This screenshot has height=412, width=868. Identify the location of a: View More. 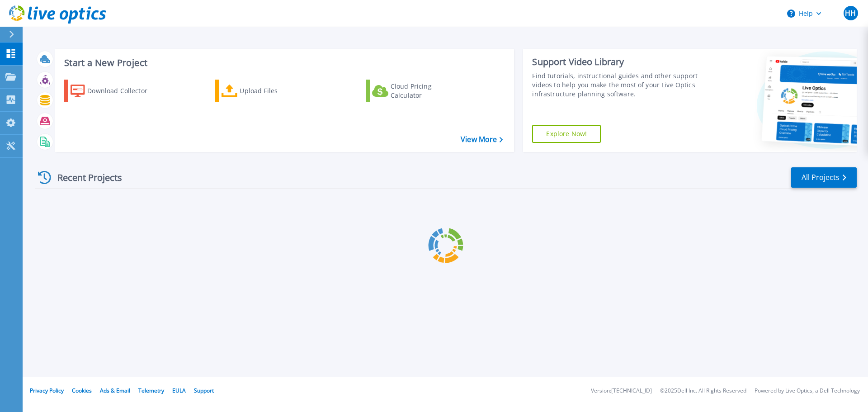
(481, 139).